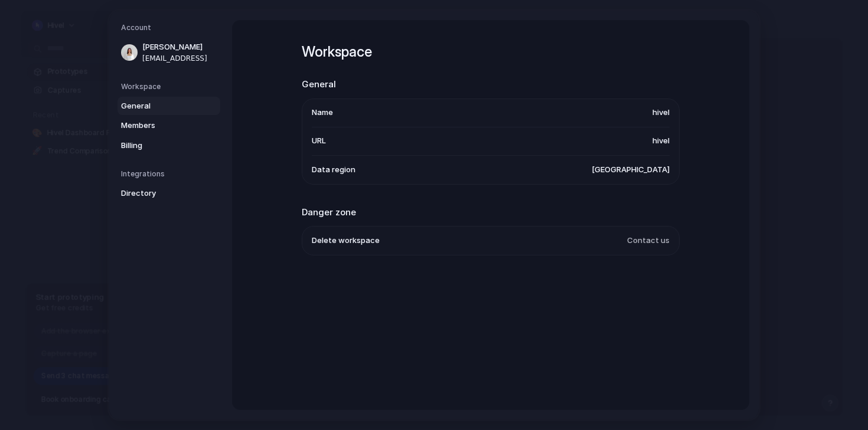 The image size is (868, 430). I want to click on h5: Workspace, so click(171, 86).